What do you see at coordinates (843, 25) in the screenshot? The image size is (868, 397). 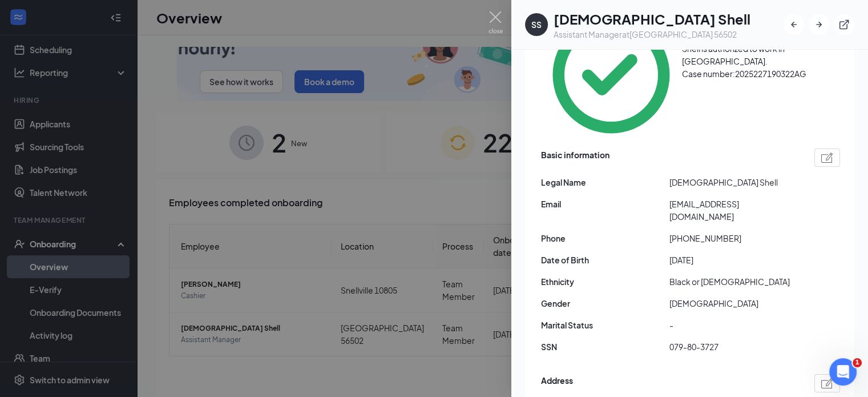 I see `button: ExternalLink` at bounding box center [843, 25].